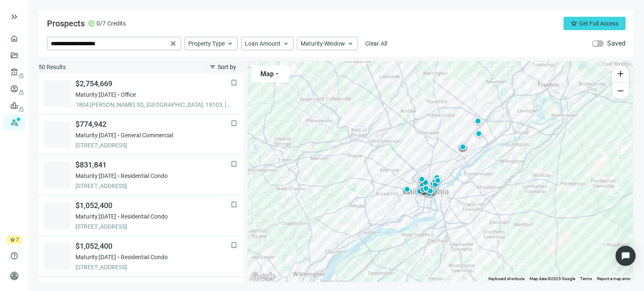 The width and height of the screenshot is (644, 291). Describe the element at coordinates (101, 24) in the screenshot. I see `span: 0/7` at that location.